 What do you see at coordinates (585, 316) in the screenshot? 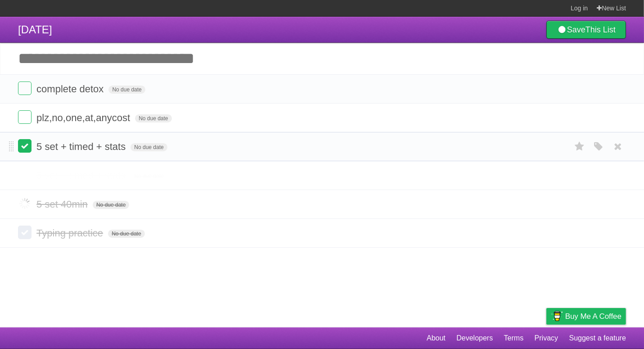
I see `a: Buy me a coffee` at bounding box center [585, 316].